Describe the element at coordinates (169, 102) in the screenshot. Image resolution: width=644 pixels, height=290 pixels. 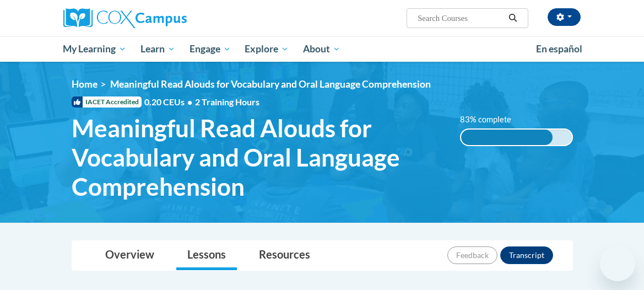
I see `span: 0.20 CEUs` at that location.